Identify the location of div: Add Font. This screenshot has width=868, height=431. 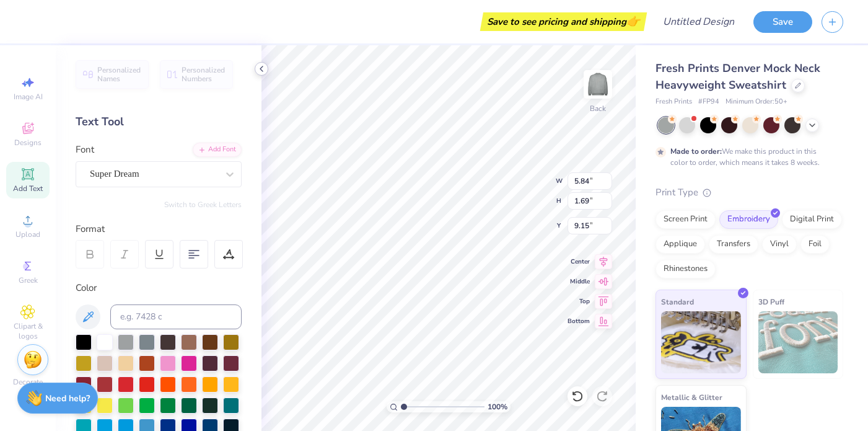
(217, 150).